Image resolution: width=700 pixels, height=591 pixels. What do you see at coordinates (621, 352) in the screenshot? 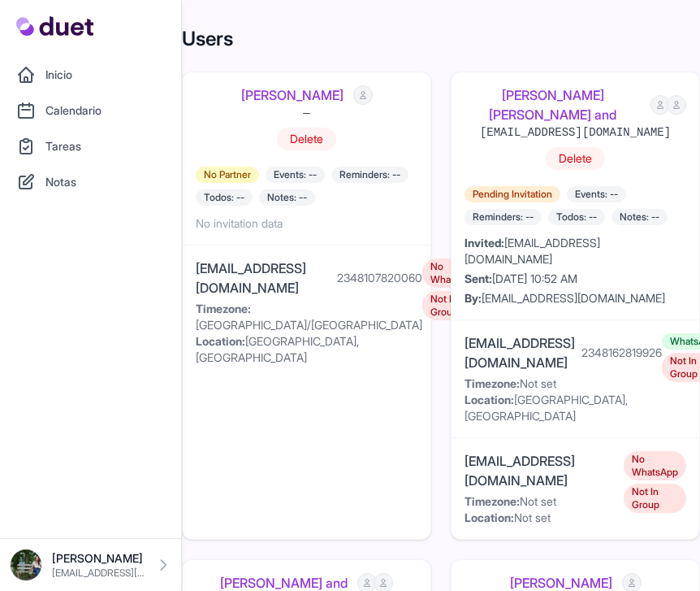
I see `div: 2348162819926` at bounding box center [621, 352].